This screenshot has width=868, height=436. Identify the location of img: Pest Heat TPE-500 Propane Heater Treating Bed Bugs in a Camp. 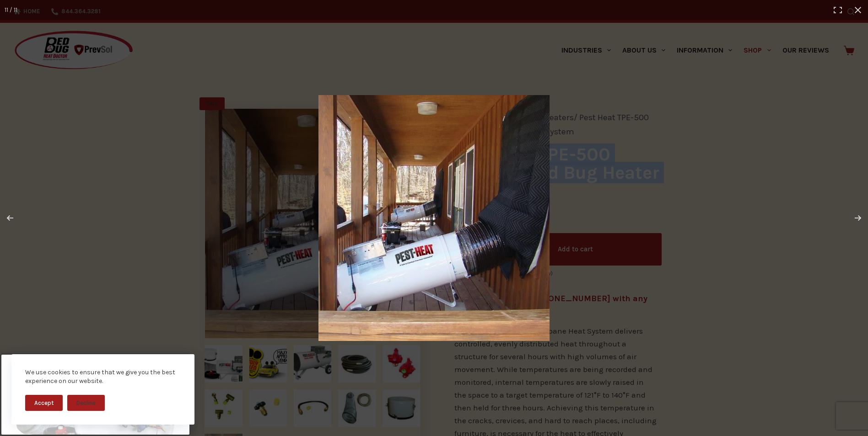
(434, 218).